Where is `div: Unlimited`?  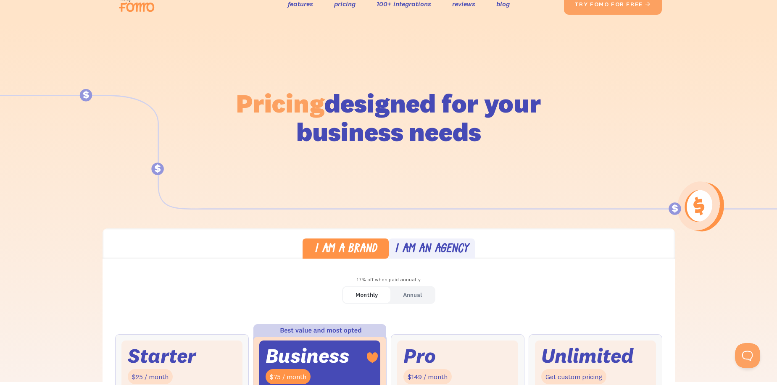
div: Unlimited is located at coordinates (588, 356).